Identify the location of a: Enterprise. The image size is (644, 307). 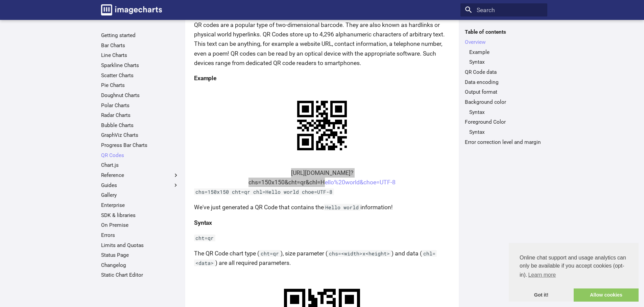
(140, 205).